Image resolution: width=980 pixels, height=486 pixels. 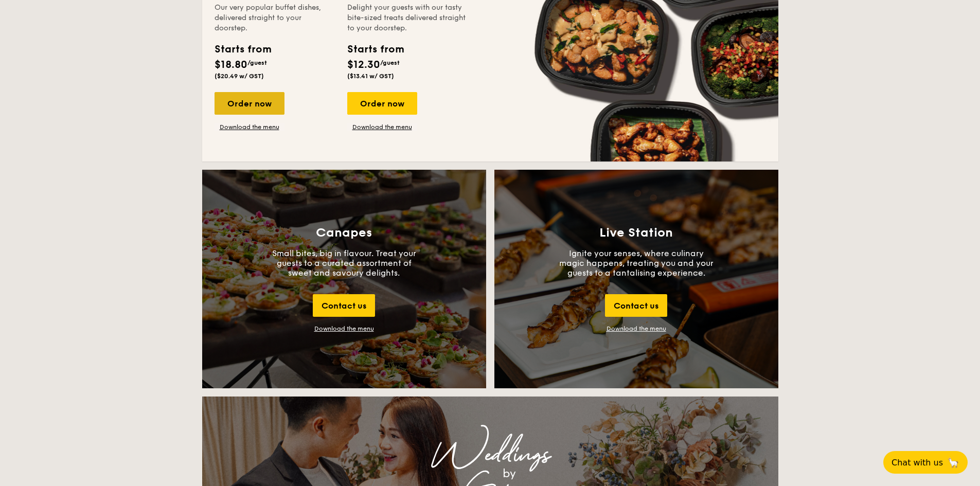 What do you see at coordinates (509, 474) in the screenshot?
I see `div: by` at bounding box center [509, 474].